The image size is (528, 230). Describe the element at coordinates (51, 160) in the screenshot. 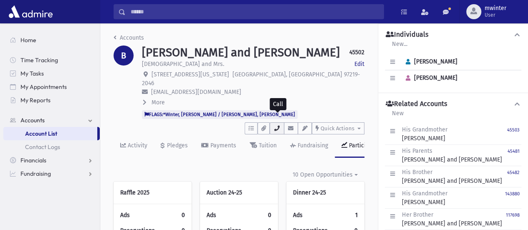

I see `a: Financials` at that location.